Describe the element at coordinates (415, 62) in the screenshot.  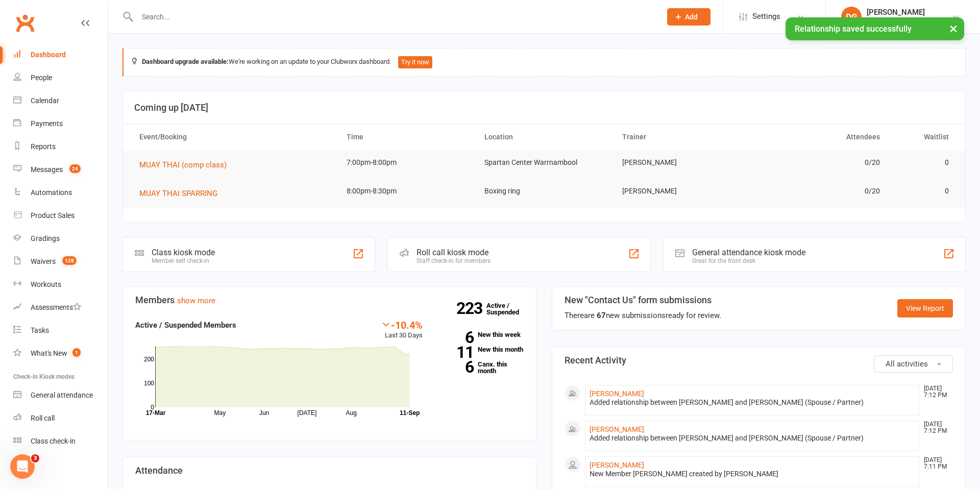
I see `button: Try it now` at that location.